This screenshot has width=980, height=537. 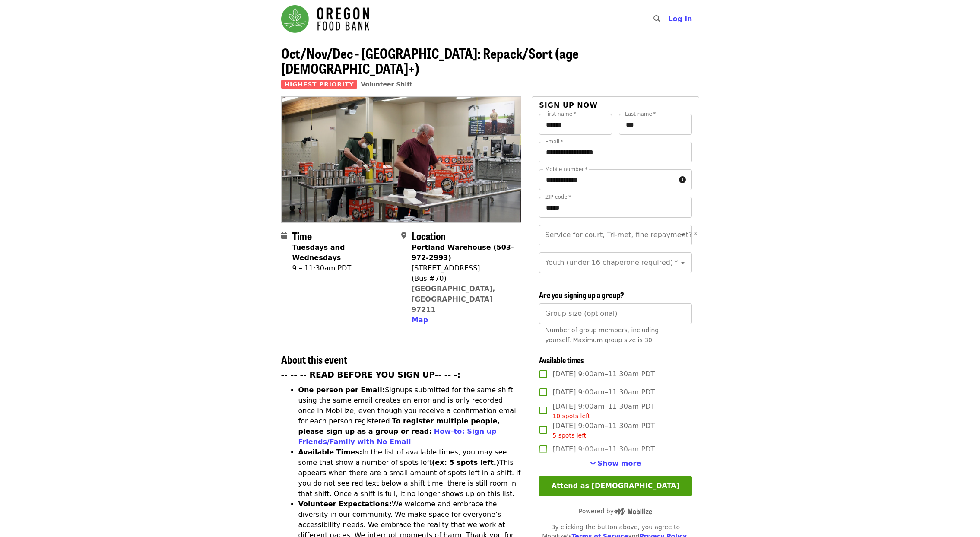 I want to click on input: Last name, so click(x=655, y=124).